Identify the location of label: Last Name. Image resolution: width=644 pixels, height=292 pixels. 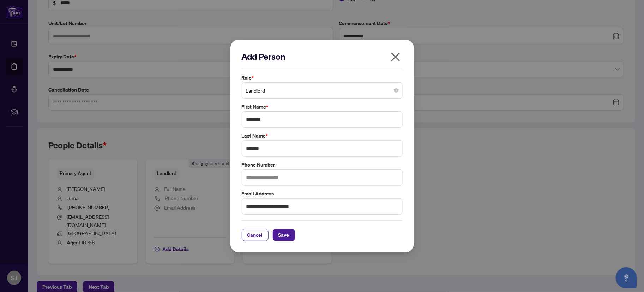
(322, 136).